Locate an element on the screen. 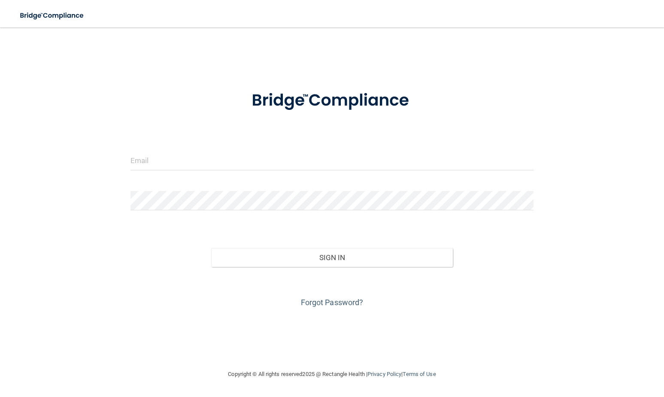 This screenshot has width=664, height=397. a: Terms of Use is located at coordinates (419, 374).